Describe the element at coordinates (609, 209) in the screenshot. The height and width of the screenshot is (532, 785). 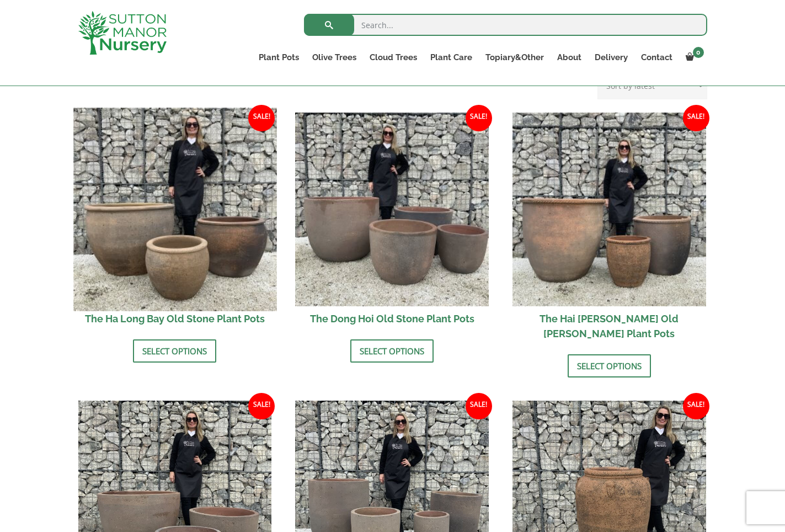
I see `img: The Hai Phong Old Stone Plant Pots` at that location.